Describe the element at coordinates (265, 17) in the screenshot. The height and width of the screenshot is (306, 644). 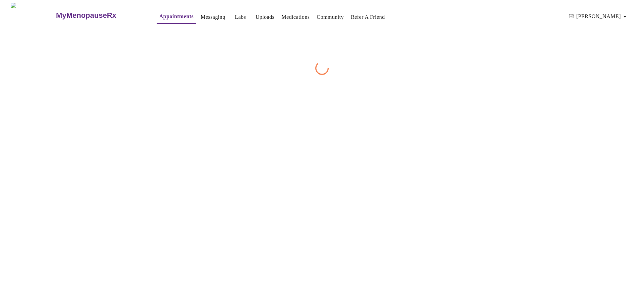
I see `button: Uploads` at that location.